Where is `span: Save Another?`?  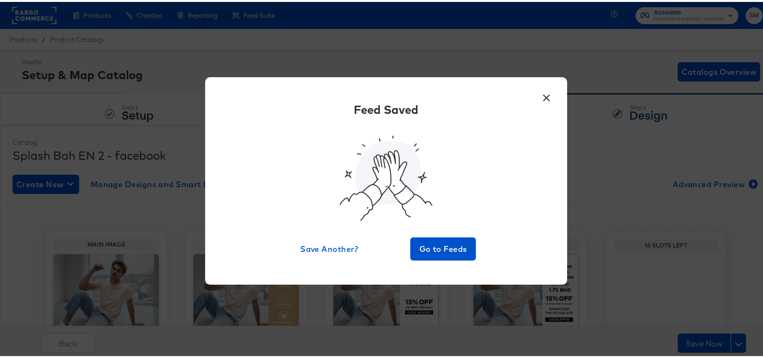
span: Save Another? is located at coordinates (329, 247).